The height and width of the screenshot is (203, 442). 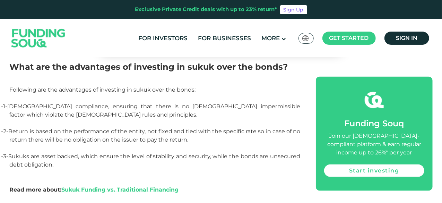 I want to click on a: For Businesses, so click(x=225, y=38).